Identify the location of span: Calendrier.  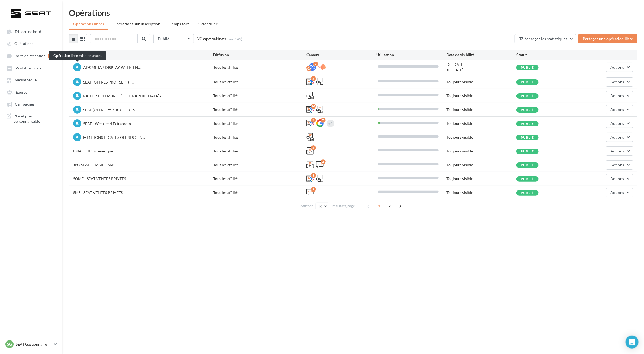
(208, 23).